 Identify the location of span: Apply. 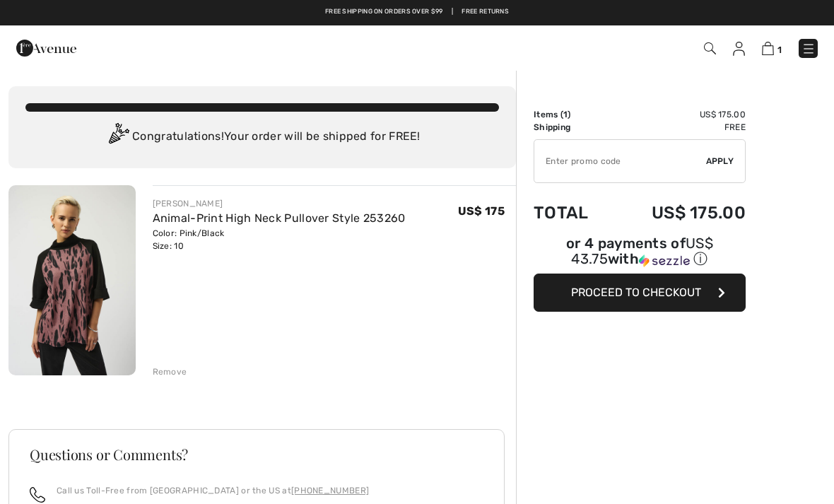
(720, 161).